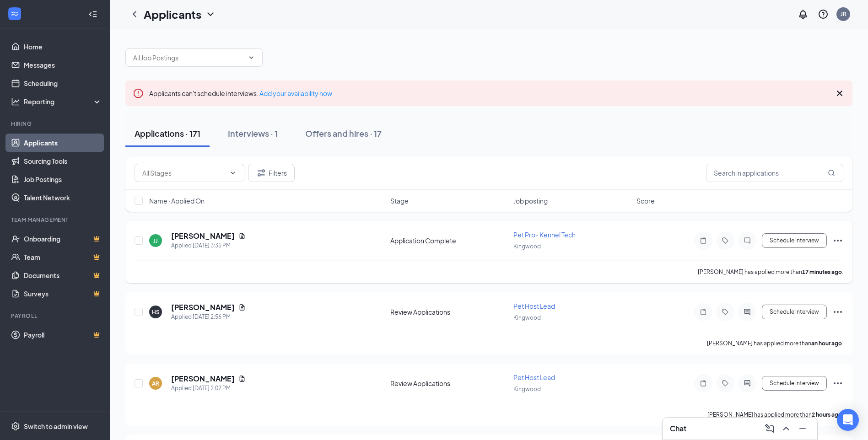  What do you see at coordinates (253, 133) in the screenshot?
I see `div: Interviews · 1` at bounding box center [253, 133].